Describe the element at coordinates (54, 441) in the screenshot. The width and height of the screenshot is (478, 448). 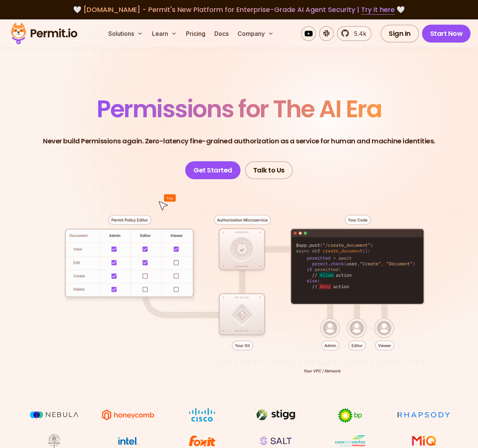
I see `img: Maricopa County Recorder\'s Office` at that location.